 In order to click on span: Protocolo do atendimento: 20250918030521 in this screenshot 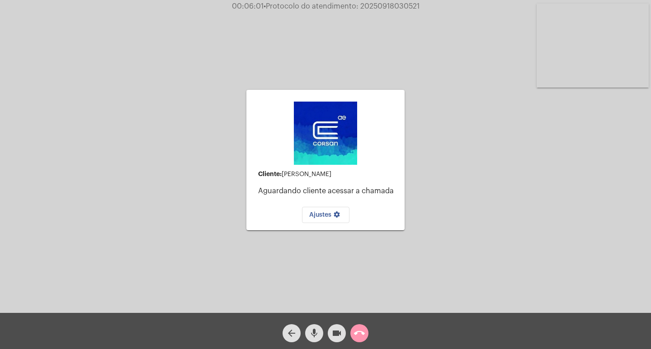, I will do `click(341, 6)`.